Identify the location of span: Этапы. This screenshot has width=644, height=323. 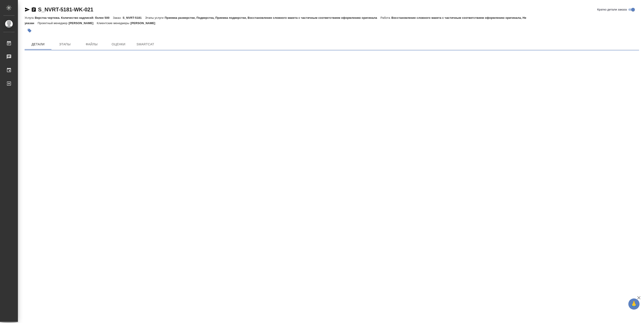
(65, 44).